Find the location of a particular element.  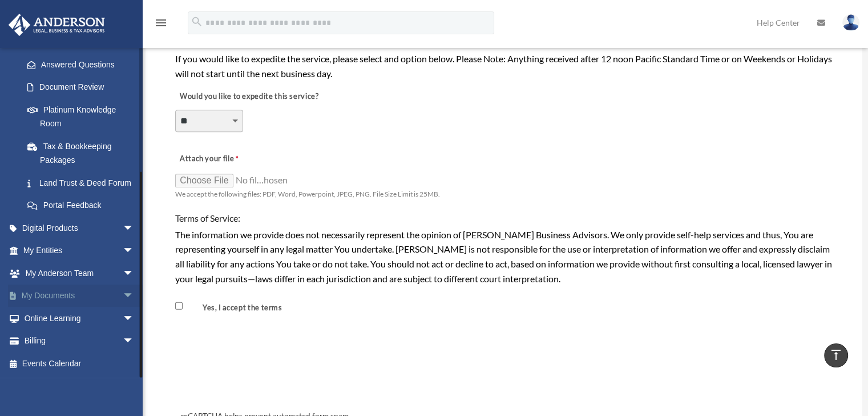

img: User Pic is located at coordinates (851, 22).